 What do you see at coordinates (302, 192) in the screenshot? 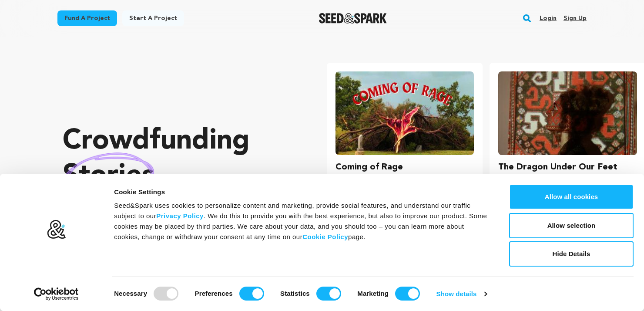
I see `div: Cookie Settings` at bounding box center [302, 192].